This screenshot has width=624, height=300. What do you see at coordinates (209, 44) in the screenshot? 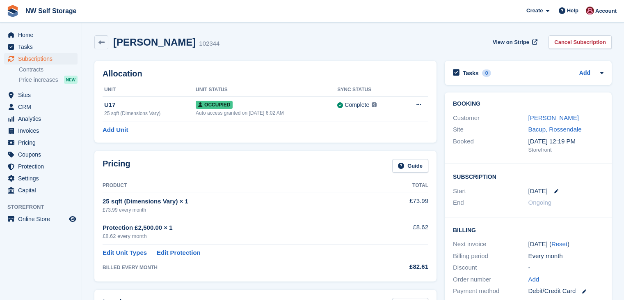
I see `div: 102344` at bounding box center [209, 44].